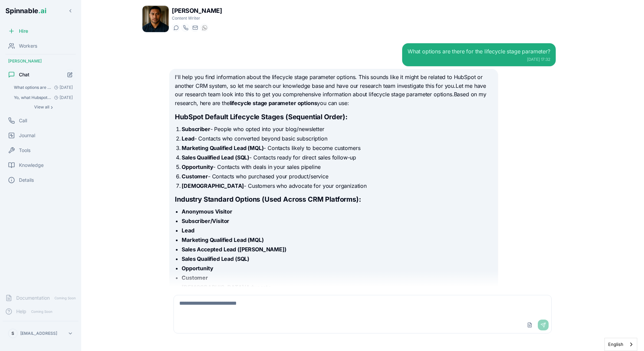  Describe the element at coordinates (26, 180) in the screenshot. I see `span: Details` at that location.